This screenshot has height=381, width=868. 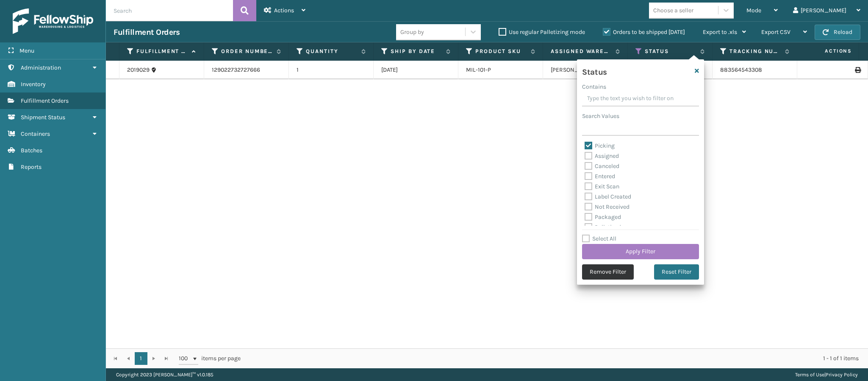 I want to click on input: Type the text you wish to filter on, so click(x=641, y=99).